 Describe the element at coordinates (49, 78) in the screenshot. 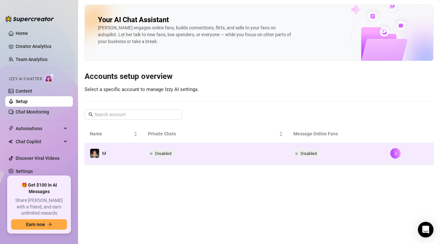

I see `img: AI Chatter` at that location.